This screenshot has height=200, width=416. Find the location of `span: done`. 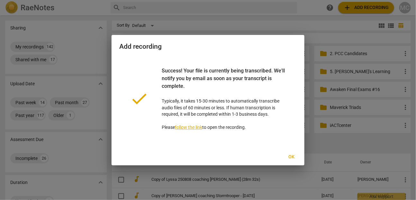

span: done is located at coordinates (139, 99).